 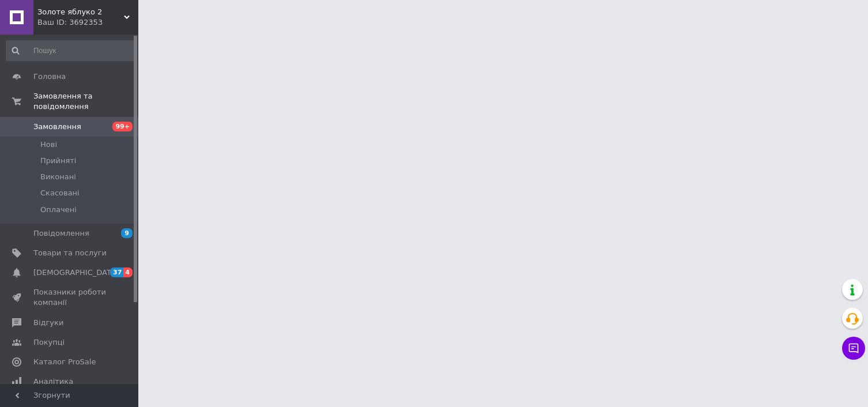 What do you see at coordinates (57, 127) in the screenshot?
I see `span: Замовлення` at bounding box center [57, 127].